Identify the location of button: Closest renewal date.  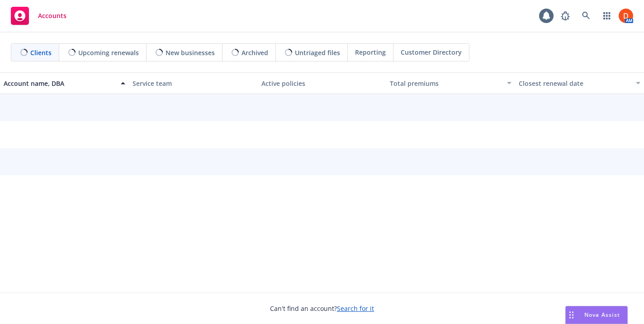
(579, 83).